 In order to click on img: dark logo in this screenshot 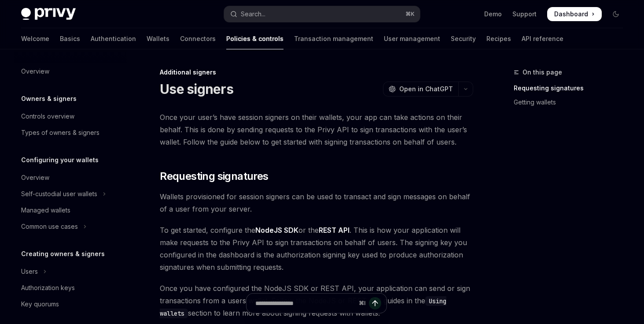, I will do `click(48, 14)`.